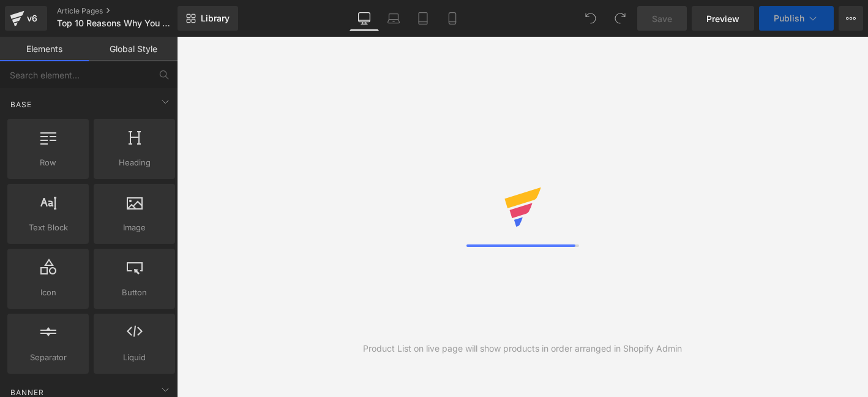 The width and height of the screenshot is (868, 397). Describe the element at coordinates (134, 358) in the screenshot. I see `span: Liquid` at that location.